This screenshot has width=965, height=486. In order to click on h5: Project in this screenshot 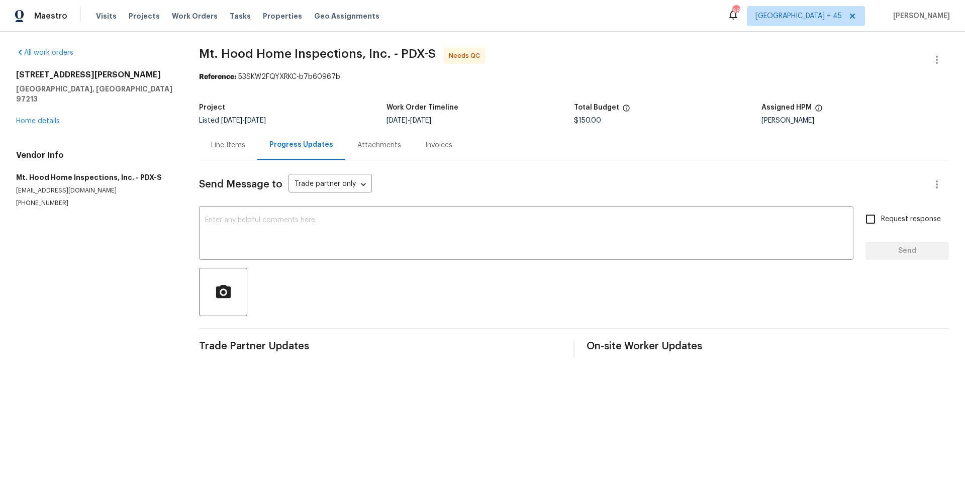, I will do `click(212, 108)`.